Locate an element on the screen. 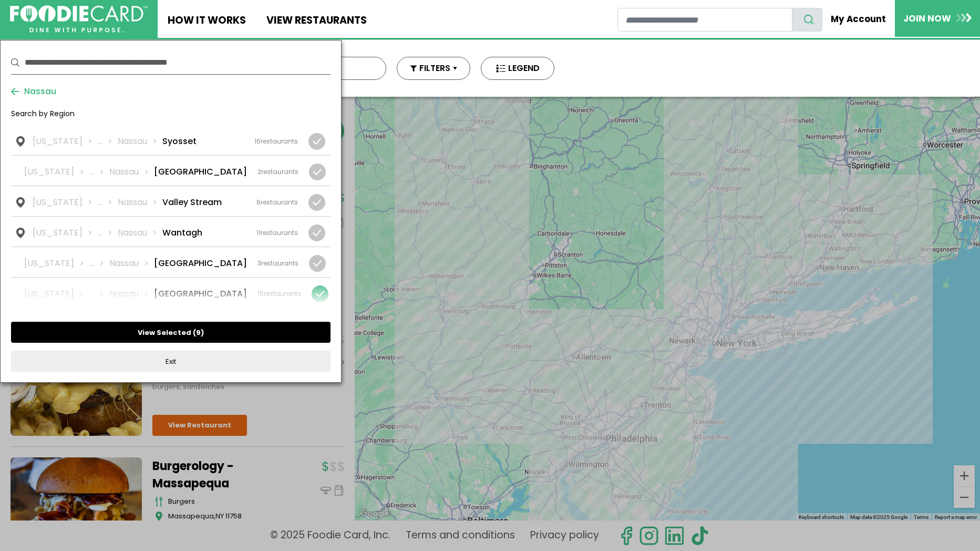  button: View Selected (9) is located at coordinates (171, 333).